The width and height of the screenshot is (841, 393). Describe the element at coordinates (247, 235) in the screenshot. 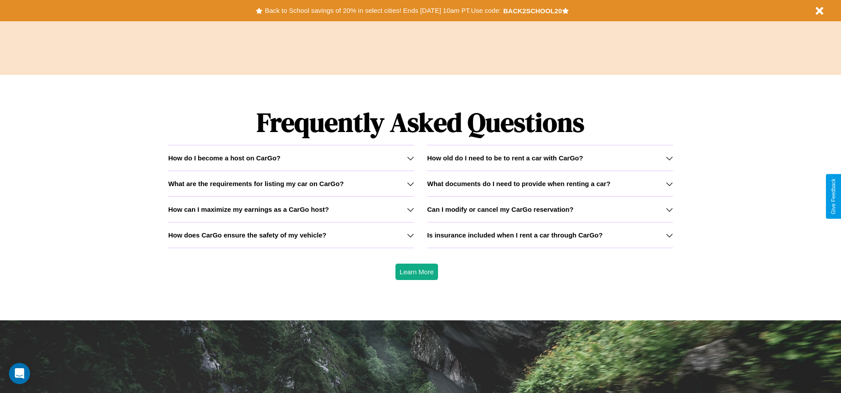

I see `h3: How does CarGo ensure the safety of my vehicle?` at that location.